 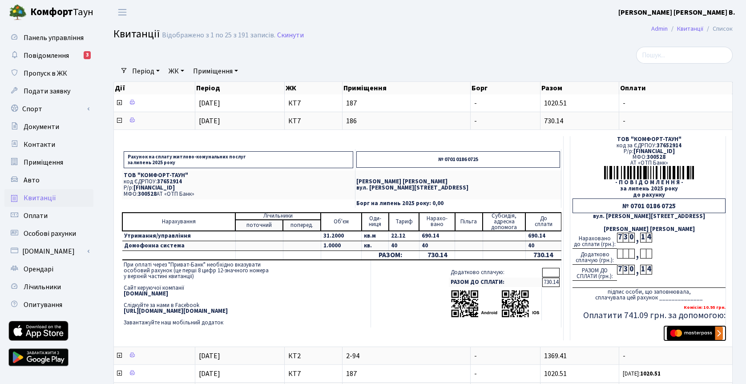 I want to click on span: 300528, so click(x=656, y=157).